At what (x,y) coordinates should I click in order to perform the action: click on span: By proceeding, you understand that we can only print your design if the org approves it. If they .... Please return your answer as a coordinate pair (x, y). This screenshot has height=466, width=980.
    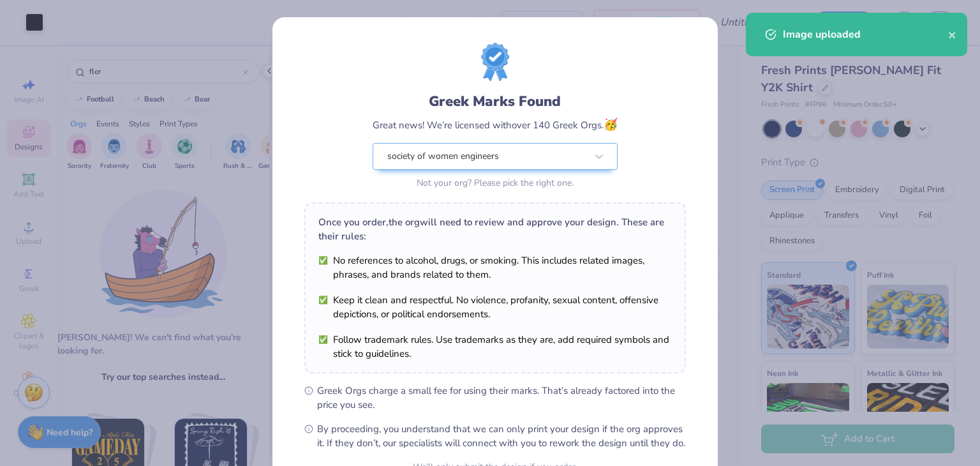
    Looking at the image, I should click on (501, 436).